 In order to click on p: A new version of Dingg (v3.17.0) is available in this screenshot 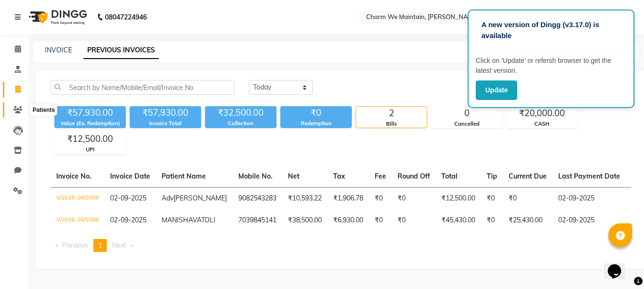, I will do `click(551, 30)`.